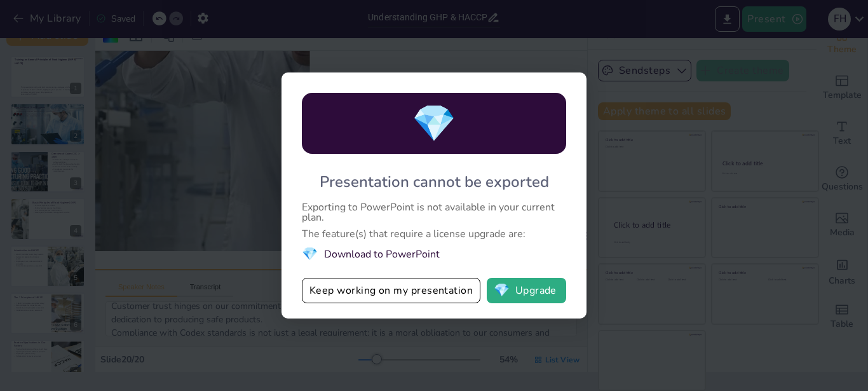  I want to click on li: Download to PowerPoint, so click(434, 254).